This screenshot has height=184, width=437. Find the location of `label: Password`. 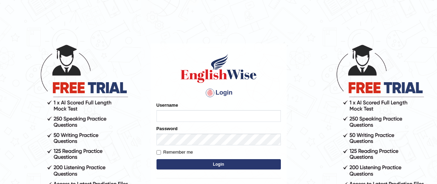

label: Password is located at coordinates (167, 128).